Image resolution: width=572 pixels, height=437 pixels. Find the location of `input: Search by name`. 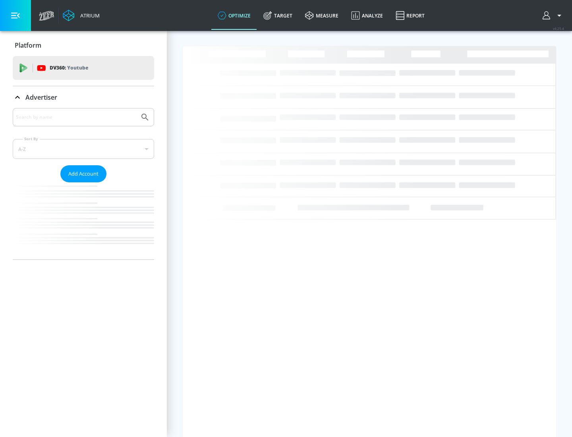

input: Search by name is located at coordinates (76, 117).